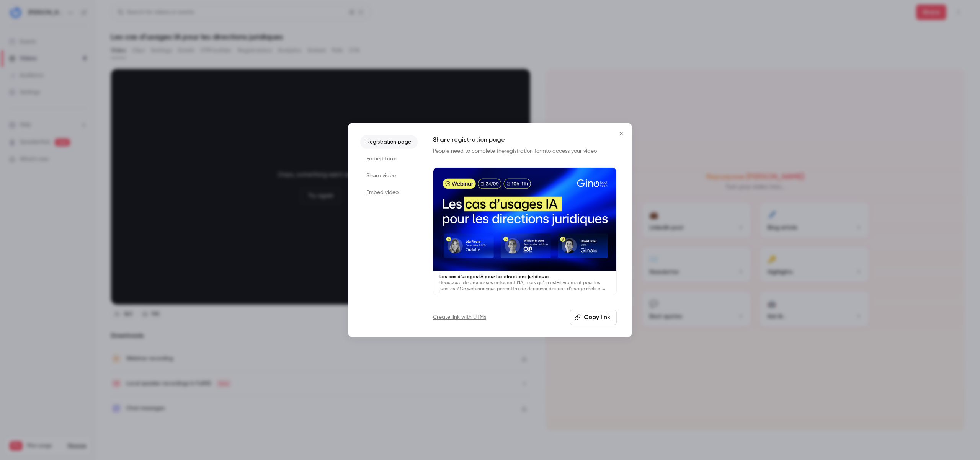  Describe the element at coordinates (389, 142) in the screenshot. I see `li: Registration page` at that location.